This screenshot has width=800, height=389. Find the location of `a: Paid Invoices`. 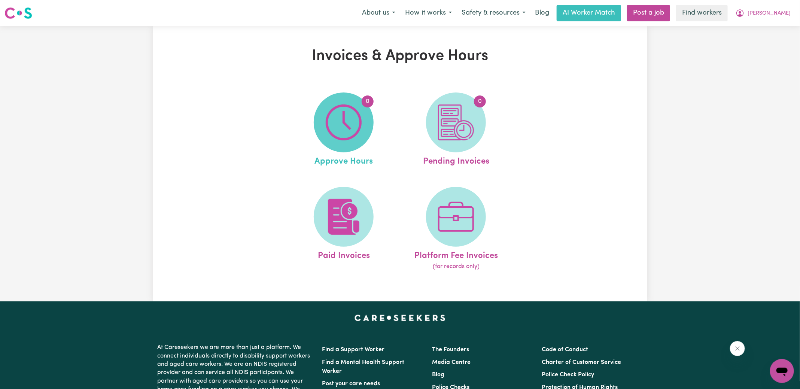

a: Paid Invoices is located at coordinates (343, 229).